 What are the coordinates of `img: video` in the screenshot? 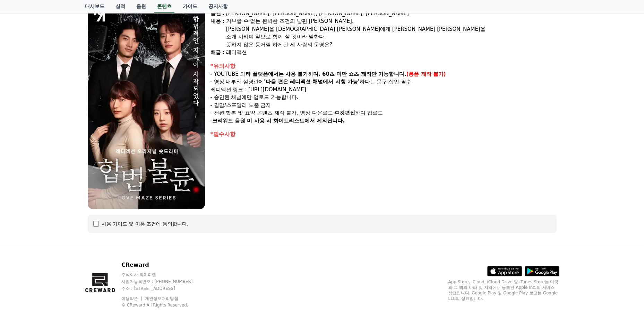 It's located at (146, 106).